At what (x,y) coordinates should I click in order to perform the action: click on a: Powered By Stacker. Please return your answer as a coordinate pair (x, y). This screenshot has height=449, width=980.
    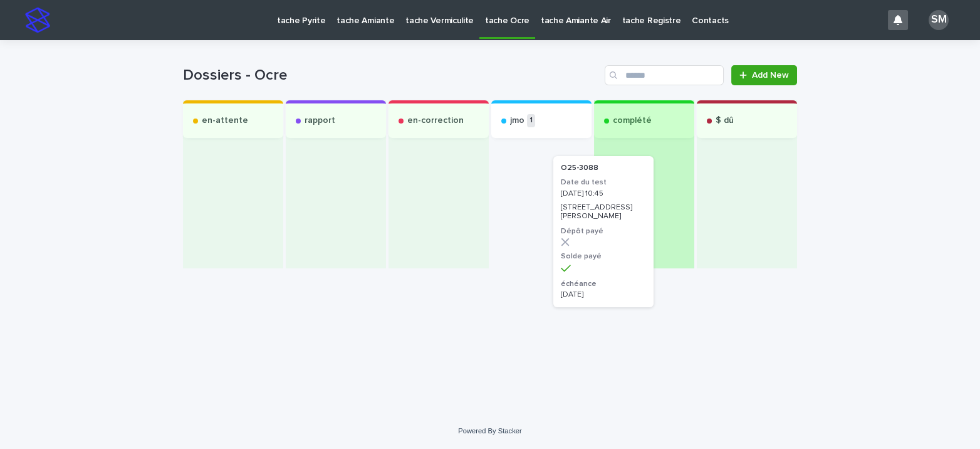
    Looking at the image, I should click on (489, 430).